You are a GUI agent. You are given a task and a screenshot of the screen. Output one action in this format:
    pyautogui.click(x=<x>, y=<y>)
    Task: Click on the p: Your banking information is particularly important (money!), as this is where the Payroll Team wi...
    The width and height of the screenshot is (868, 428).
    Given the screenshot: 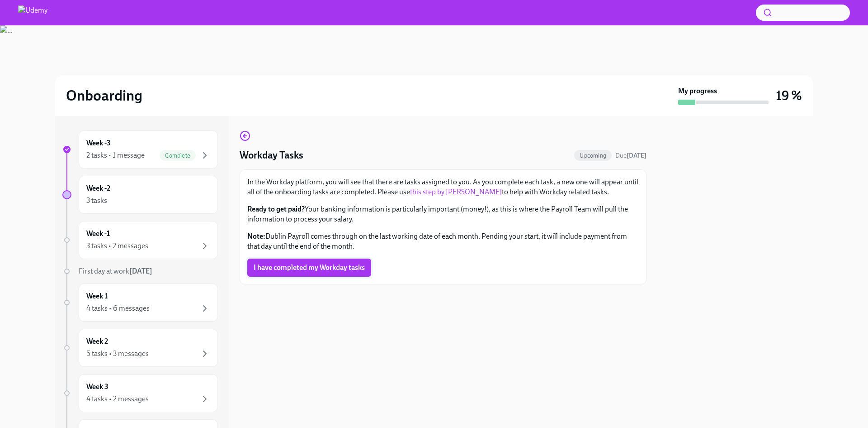 What is the action you would take?
    pyautogui.click(x=443, y=214)
    